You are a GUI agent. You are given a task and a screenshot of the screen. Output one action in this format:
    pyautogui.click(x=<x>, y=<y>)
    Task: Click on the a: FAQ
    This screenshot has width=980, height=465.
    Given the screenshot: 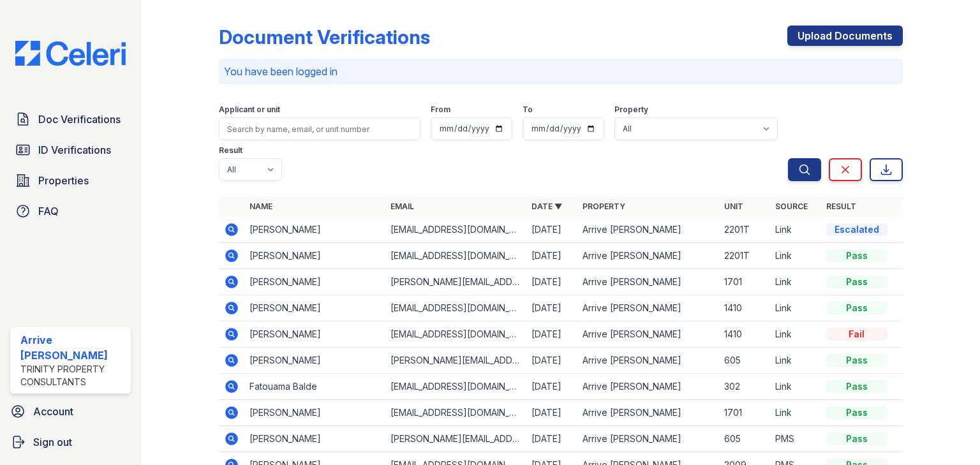 What is the action you would take?
    pyautogui.click(x=70, y=211)
    